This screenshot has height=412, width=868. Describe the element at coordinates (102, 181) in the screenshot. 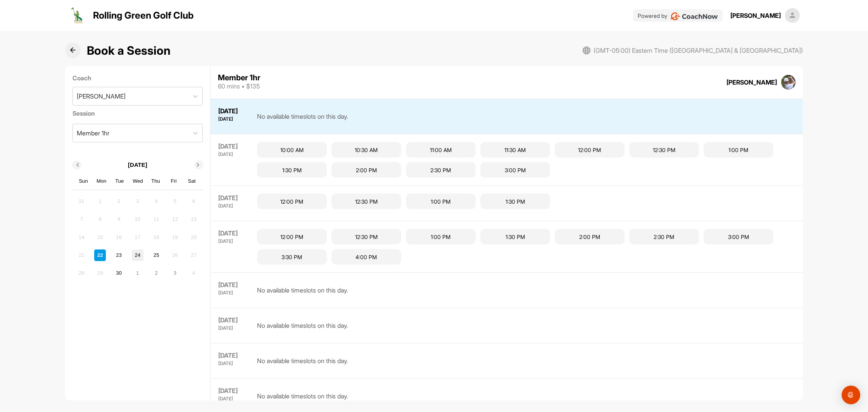

I see `div: Mon` at that location.